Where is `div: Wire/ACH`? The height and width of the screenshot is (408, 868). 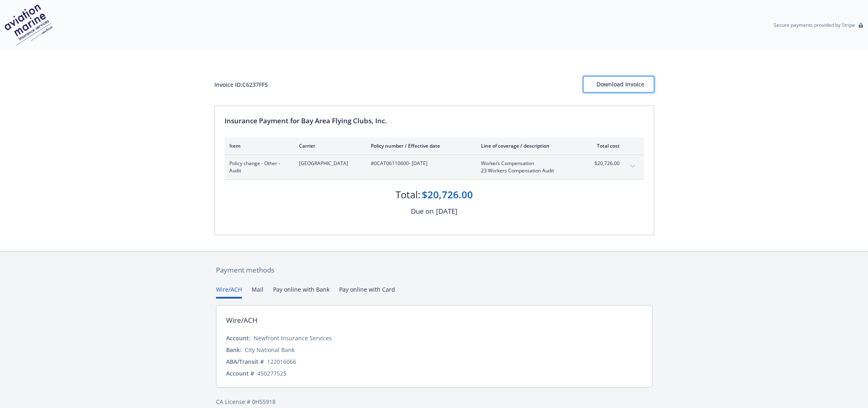
div: Wire/ACH is located at coordinates (242, 320).